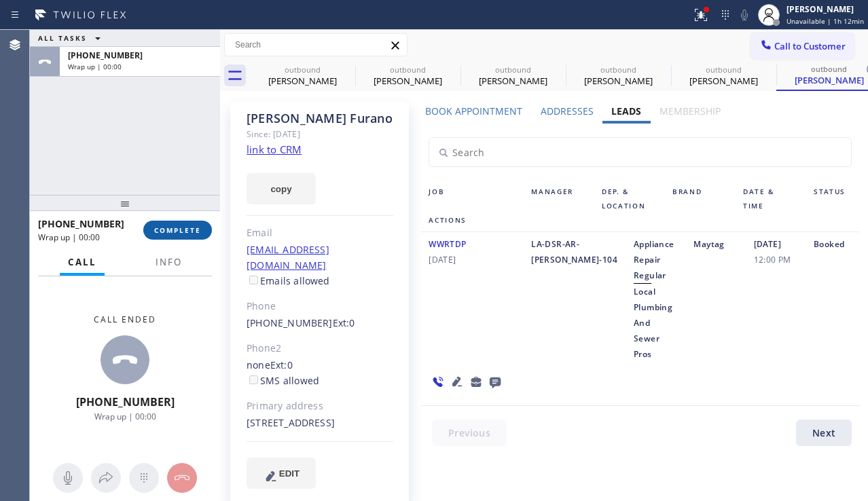 The width and height of the screenshot is (868, 501). I want to click on span: ALL TASKS, so click(63, 38).